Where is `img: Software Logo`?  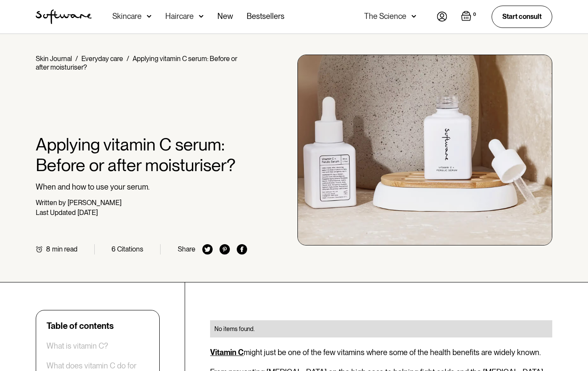
img: Software Logo is located at coordinates (64, 17).